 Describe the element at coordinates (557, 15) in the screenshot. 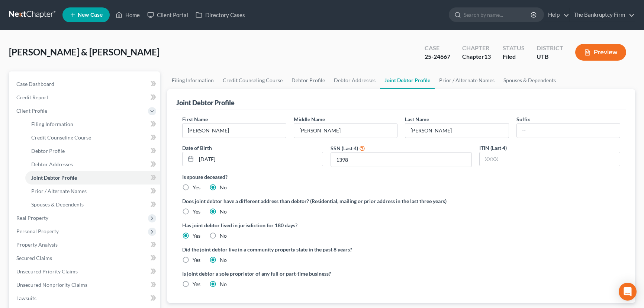

I see `a: Help` at that location.